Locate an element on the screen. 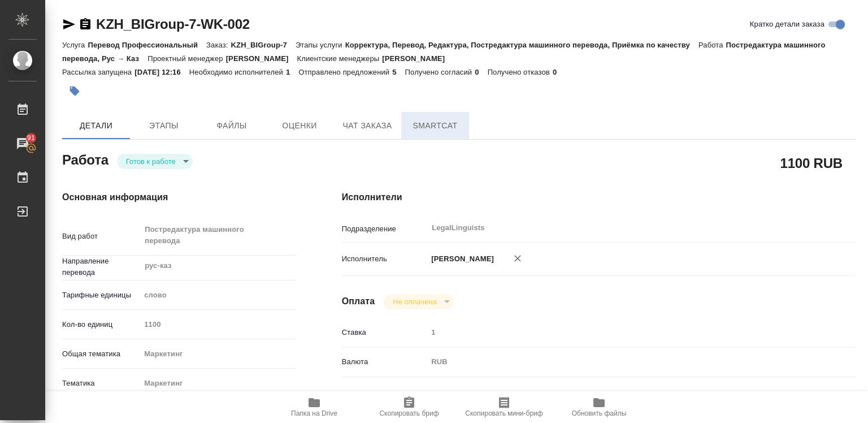  p: Валюта is located at coordinates (385, 362).